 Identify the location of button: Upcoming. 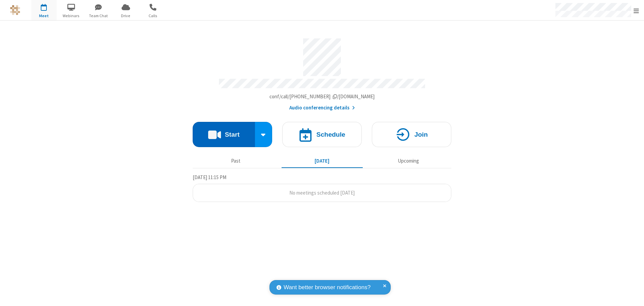
(408, 161).